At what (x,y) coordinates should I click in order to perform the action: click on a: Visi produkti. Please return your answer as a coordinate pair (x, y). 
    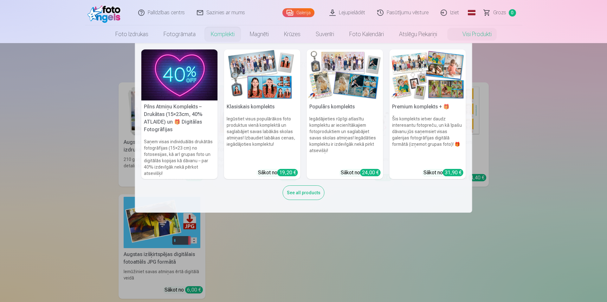
    Looking at the image, I should click on (472, 34).